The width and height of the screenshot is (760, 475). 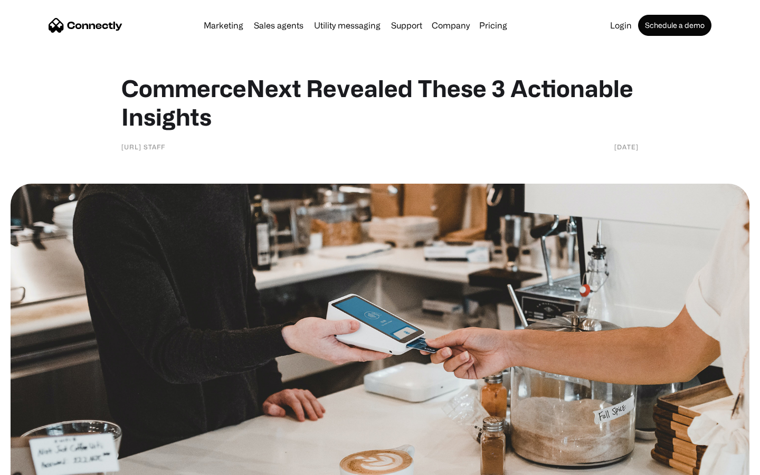 I want to click on a: Support, so click(x=406, y=25).